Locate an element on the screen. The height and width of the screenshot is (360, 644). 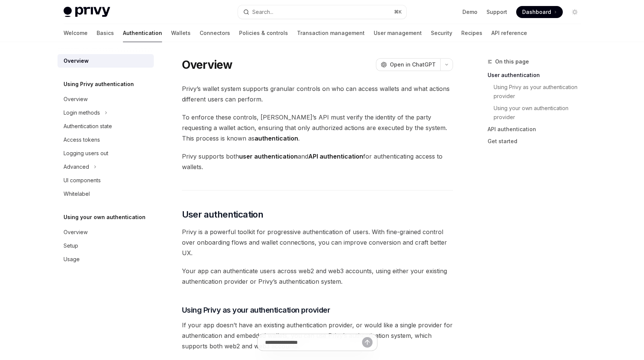
span: Privy’s wallet system supports granular controls on who can access wallets and what actions diffe... is located at coordinates (317, 94).